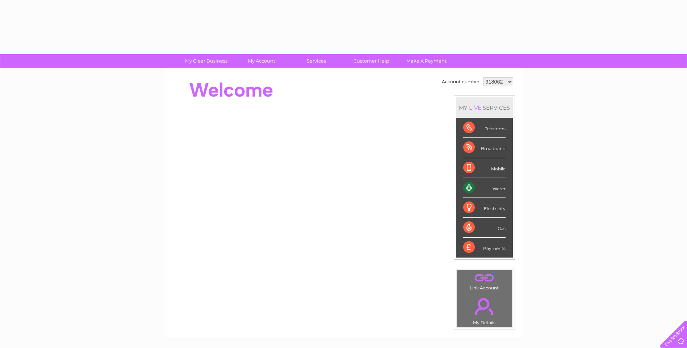 This screenshot has height=348, width=687. Describe the element at coordinates (484, 128) in the screenshot. I see `div: Telecoms` at that location.